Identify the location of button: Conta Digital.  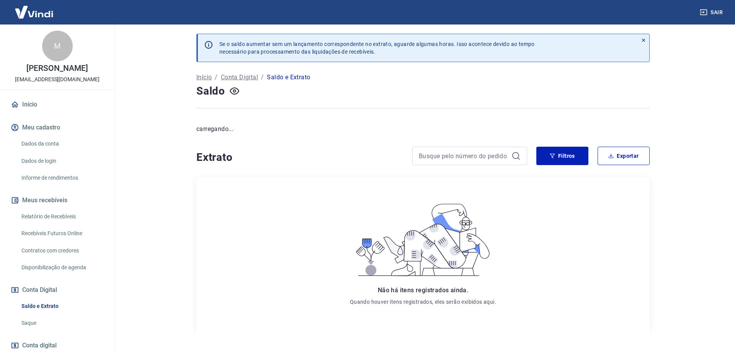
(57, 290).